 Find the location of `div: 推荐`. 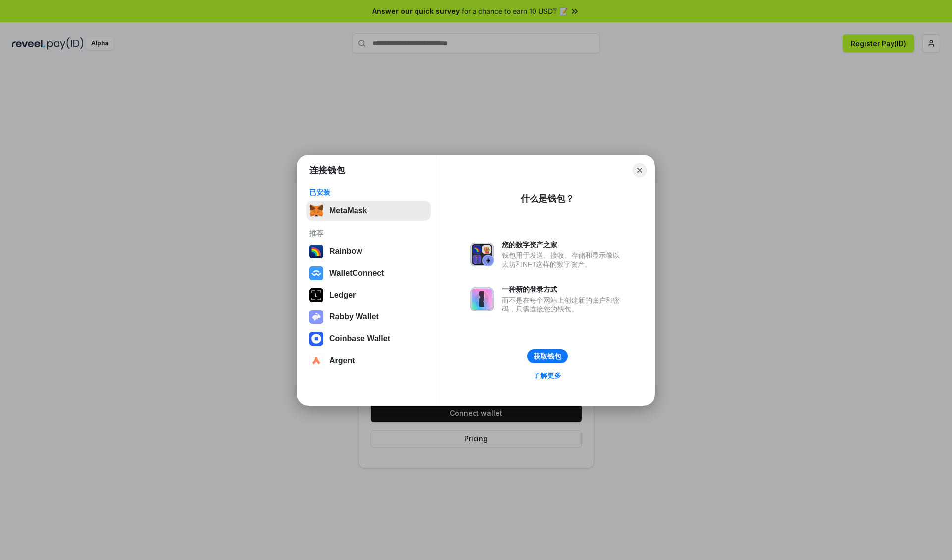

div: 推荐 is located at coordinates (368, 233).